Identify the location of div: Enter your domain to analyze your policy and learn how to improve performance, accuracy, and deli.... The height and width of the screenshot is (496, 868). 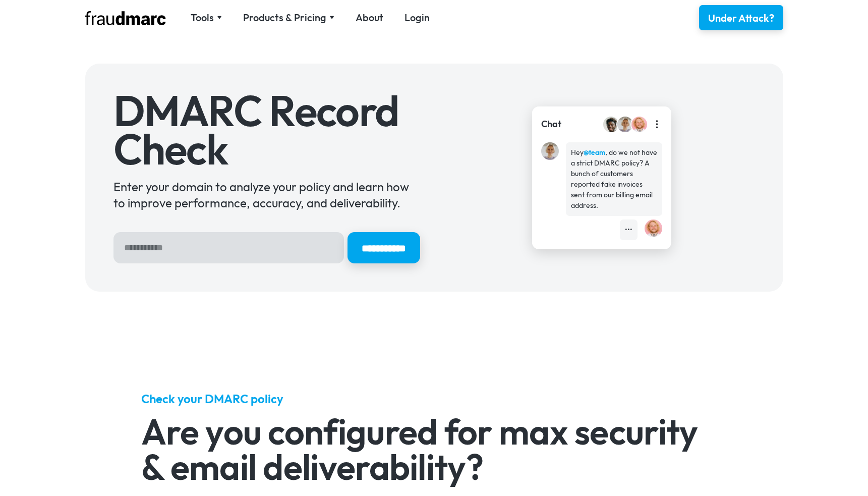
(266, 195).